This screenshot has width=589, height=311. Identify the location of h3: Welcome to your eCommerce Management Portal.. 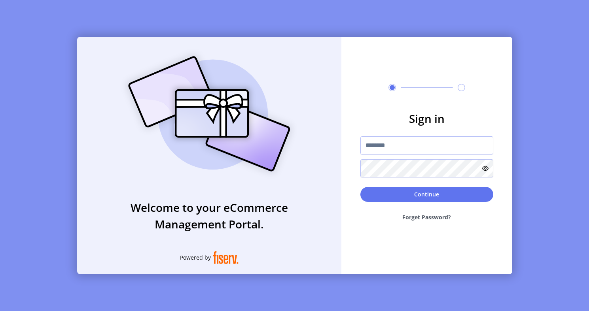
(209, 216).